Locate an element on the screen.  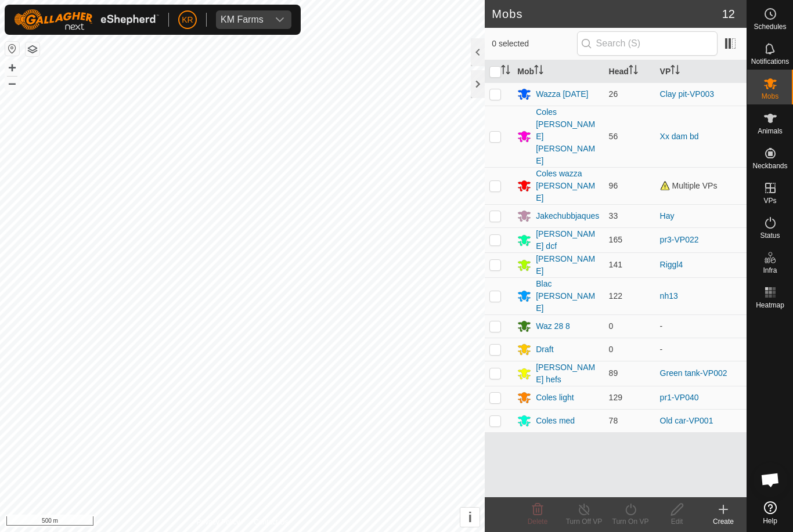
img: Gallagher Logo is located at coordinates (87, 20).